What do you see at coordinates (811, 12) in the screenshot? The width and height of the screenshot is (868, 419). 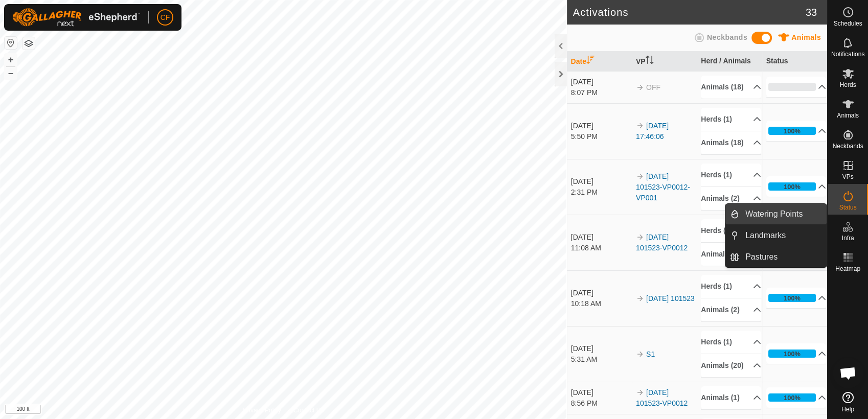 I see `span: 33` at bounding box center [811, 12].